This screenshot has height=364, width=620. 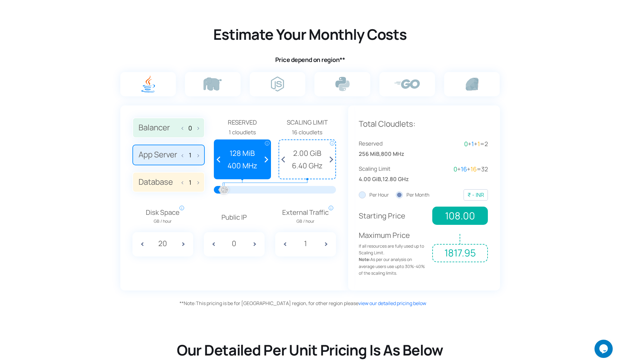 I want to click on h4: Price depend on region**, so click(x=310, y=60).